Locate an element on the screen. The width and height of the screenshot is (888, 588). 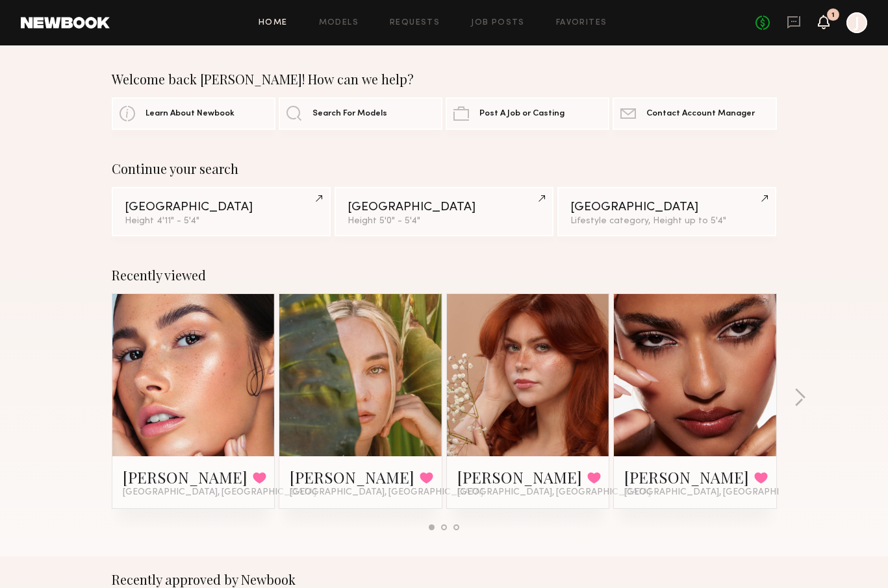
a: Requests is located at coordinates (414, 23).